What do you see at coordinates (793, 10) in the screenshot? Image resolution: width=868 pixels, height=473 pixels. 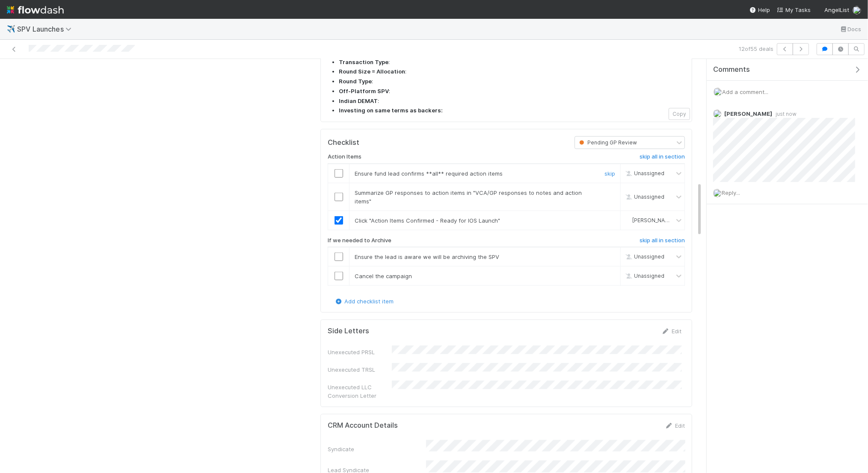 I see `span: My Tasks` at bounding box center [793, 10].